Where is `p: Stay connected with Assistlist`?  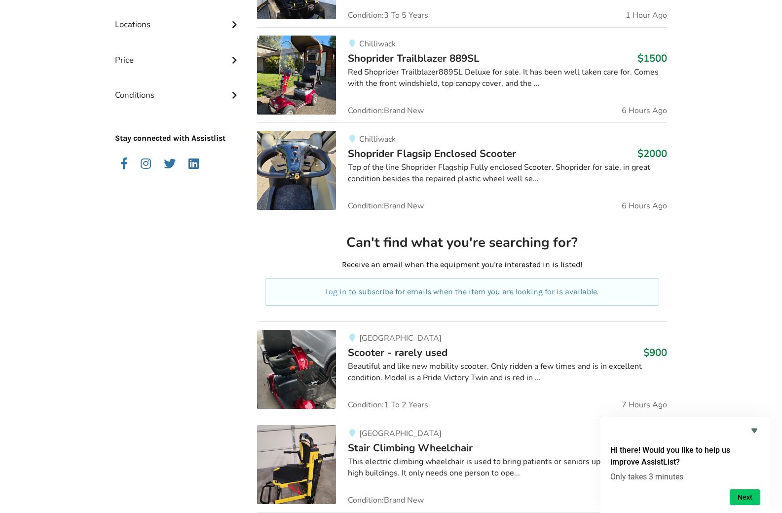 p: Stay connected with Assistlist is located at coordinates (178, 124).